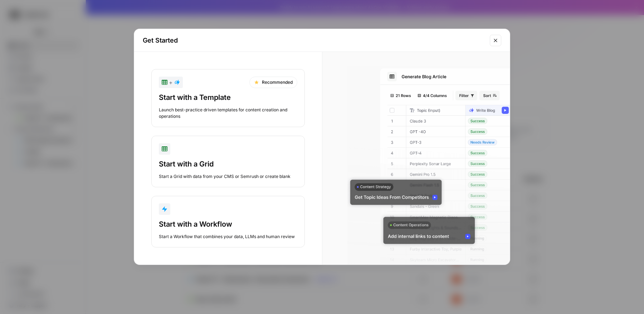 The width and height of the screenshot is (644, 314). I want to click on div: Launch best-practice driven templates for content creation and operations, so click(228, 113).